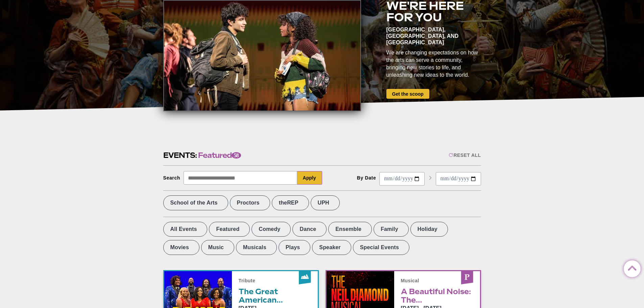 The image size is (644, 308). What do you see at coordinates (172, 178) in the screenshot?
I see `div: Search` at bounding box center [172, 178].